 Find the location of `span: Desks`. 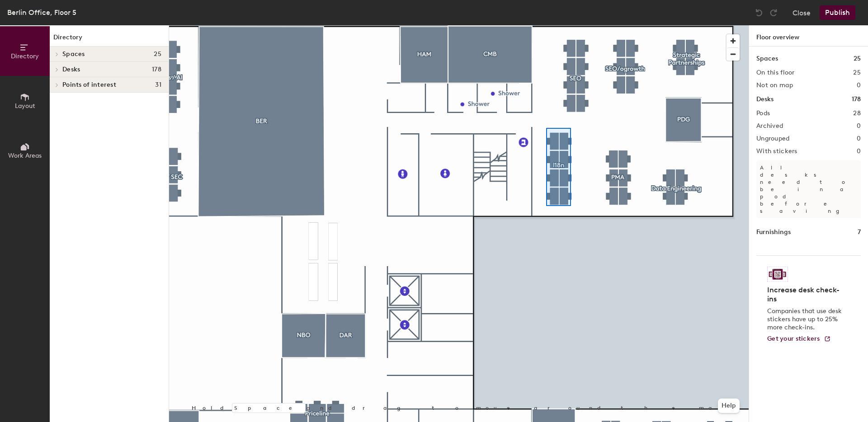

span: Desks is located at coordinates (71, 70).